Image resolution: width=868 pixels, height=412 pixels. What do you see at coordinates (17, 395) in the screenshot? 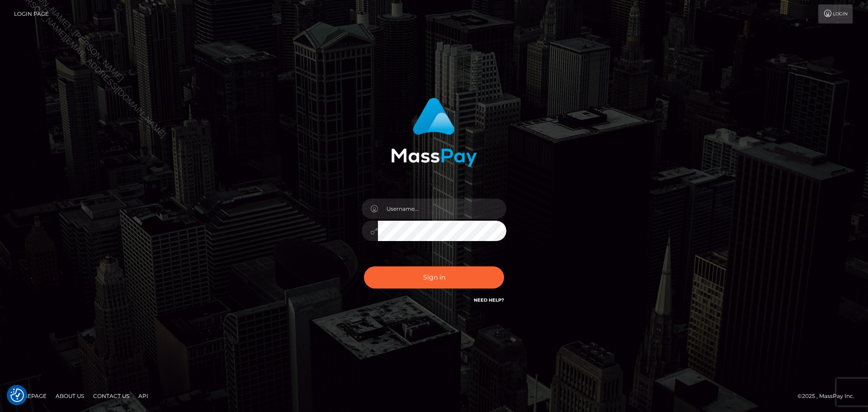
I see `button: Consent Preferences` at bounding box center [17, 395].